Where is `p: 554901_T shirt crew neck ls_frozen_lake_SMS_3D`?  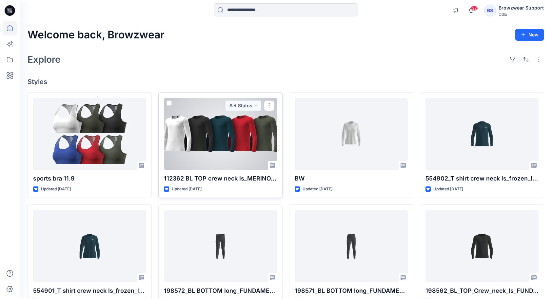
p: 554901_T shirt crew neck ls_frozen_lake_SMS_3D is located at coordinates (90, 291).